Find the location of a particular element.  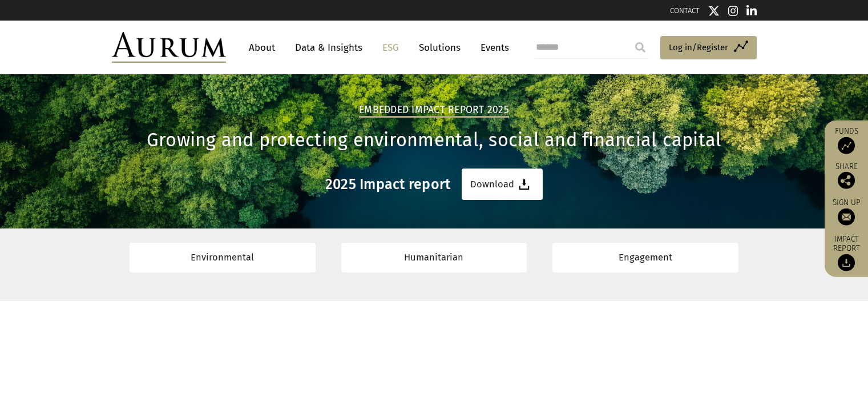

a: CONTACT is located at coordinates (685, 10).